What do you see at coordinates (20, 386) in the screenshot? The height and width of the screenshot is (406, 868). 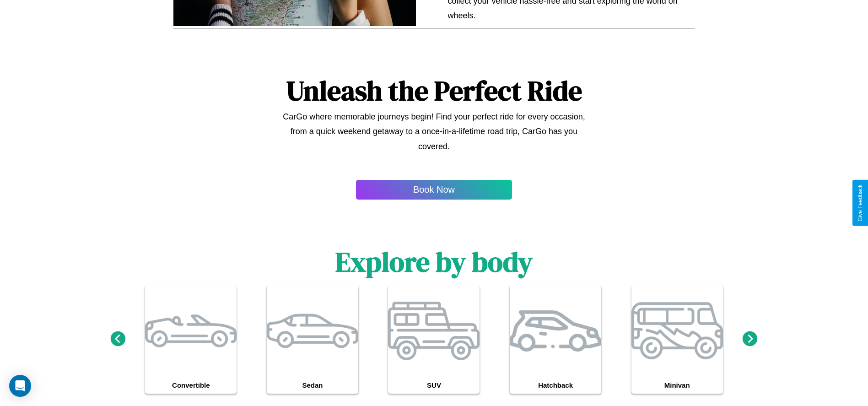 I see `div: Open Intercom Messenger` at bounding box center [20, 386].